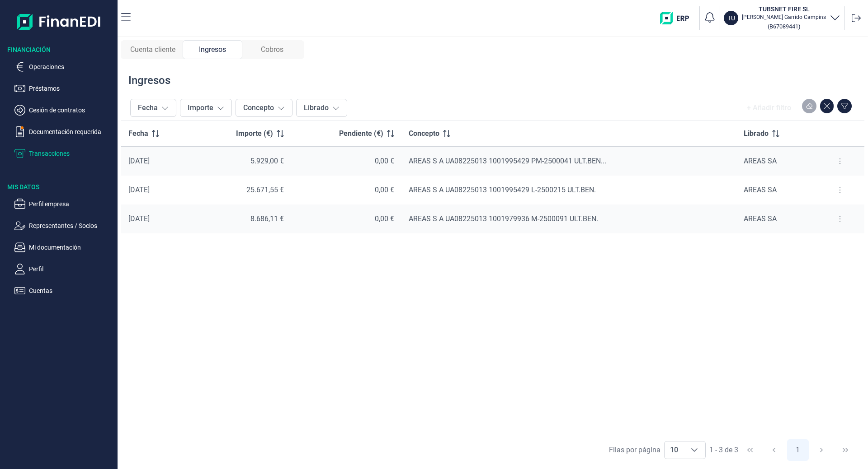  What do you see at coordinates (64, 226) in the screenshot?
I see `button: Representantes / Socios` at bounding box center [64, 226].